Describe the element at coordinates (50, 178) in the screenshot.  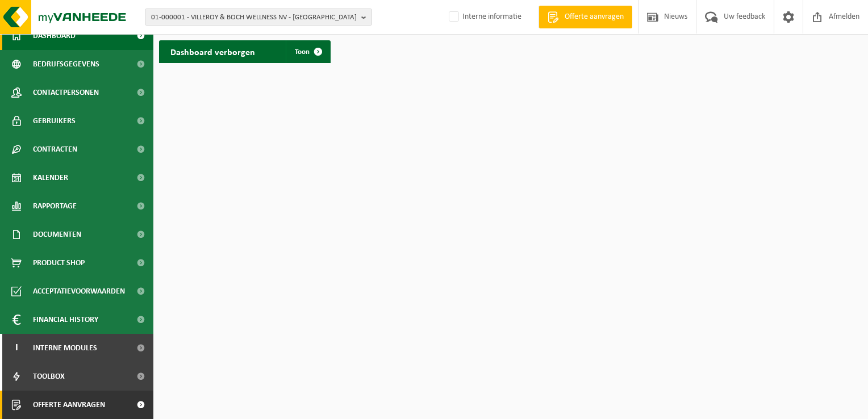
I see `span: Kalender` at that location.